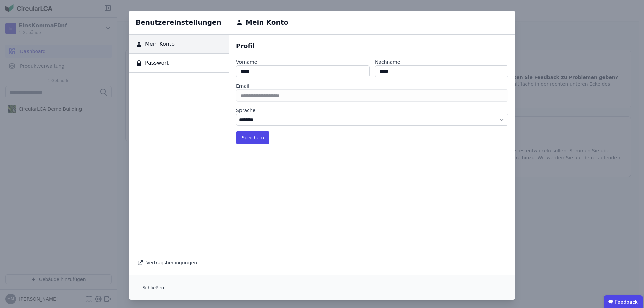 The image size is (644, 308). I want to click on h6: Benutzereinstellungen, so click(178, 23).